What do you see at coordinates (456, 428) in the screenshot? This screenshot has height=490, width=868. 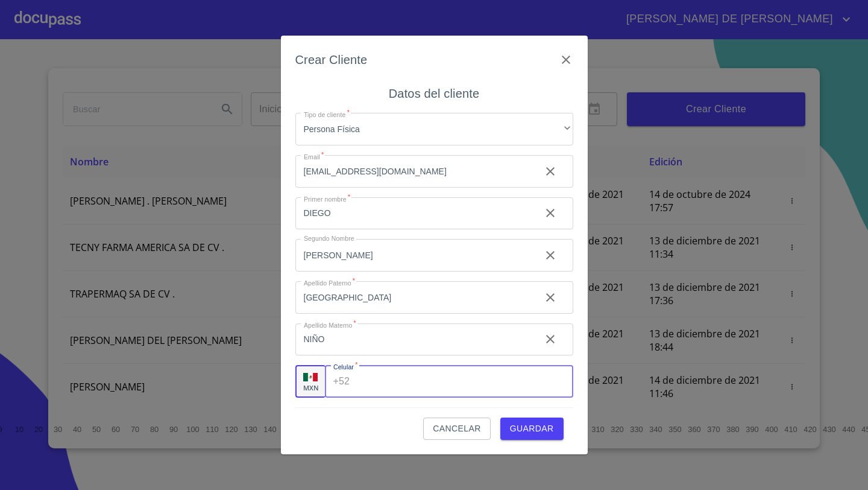 I see `span: Cancelar` at bounding box center [456, 428].